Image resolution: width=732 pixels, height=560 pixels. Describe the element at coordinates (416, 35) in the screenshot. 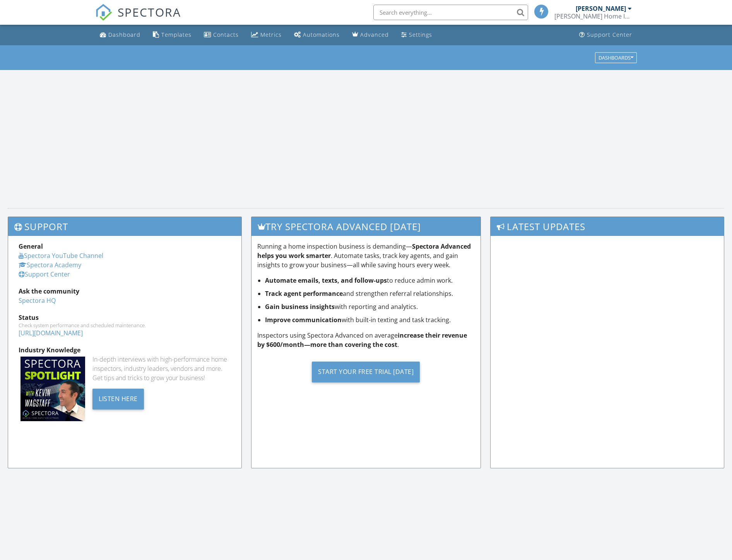

I see `a: Settings` at that location.